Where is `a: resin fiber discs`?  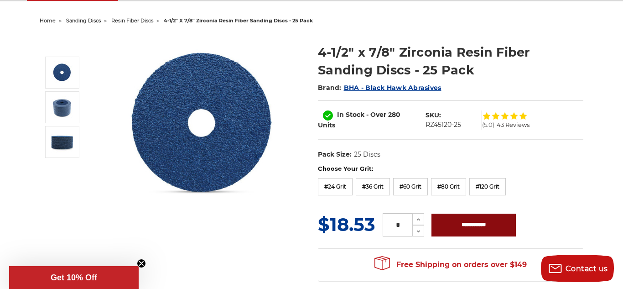
a: resin fiber discs is located at coordinates (132, 21).